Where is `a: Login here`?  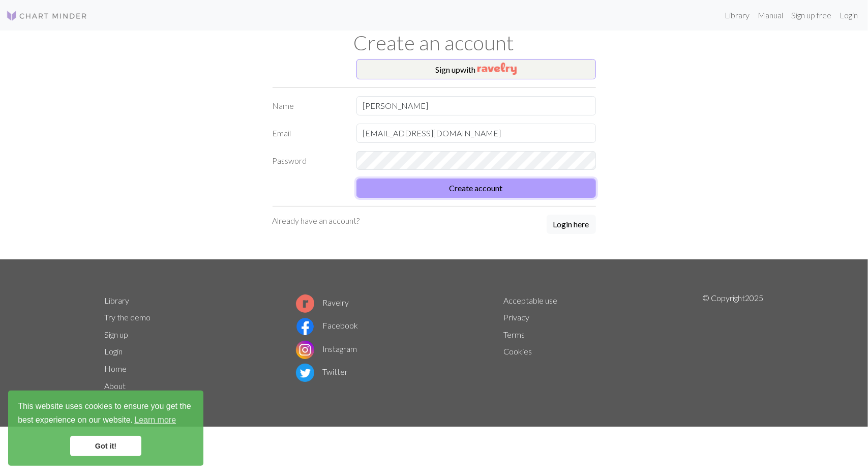
a: Login here is located at coordinates (571, 225).